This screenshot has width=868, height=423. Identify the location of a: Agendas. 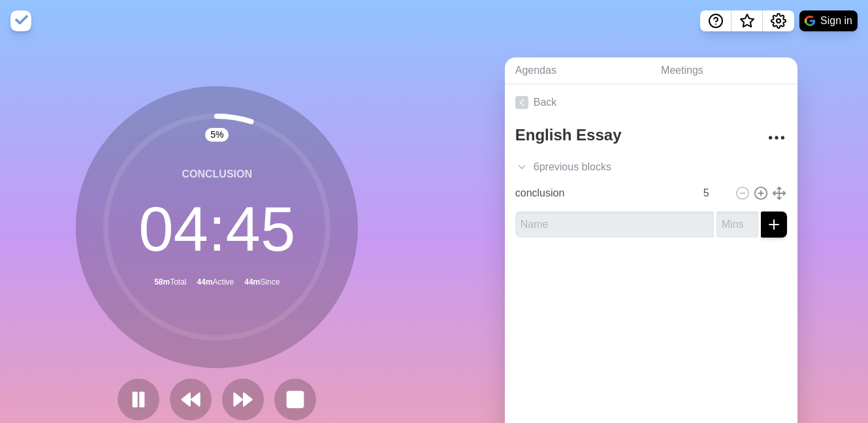
(577, 71).